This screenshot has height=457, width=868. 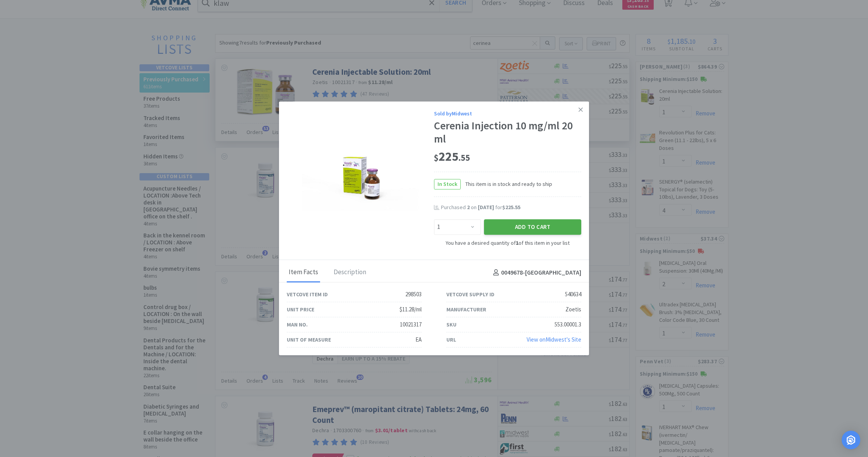 I want to click on div: URL, so click(x=451, y=340).